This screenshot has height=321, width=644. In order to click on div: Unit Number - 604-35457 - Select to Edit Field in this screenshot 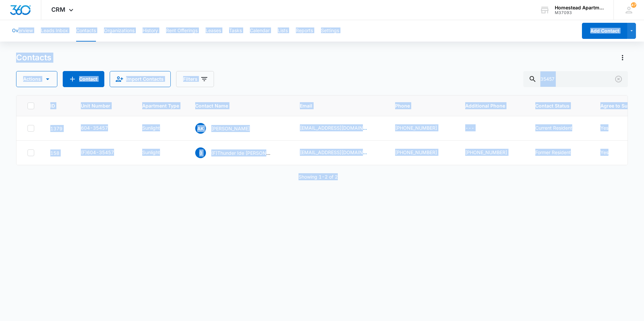, I will do `click(100, 128)`.